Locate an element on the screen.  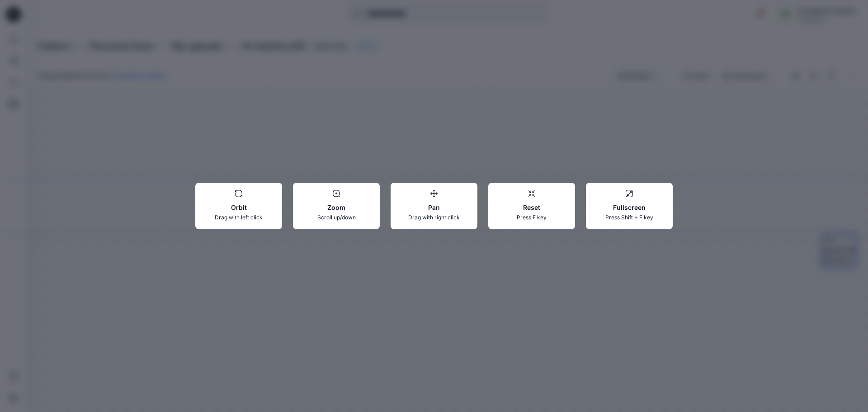
p: Pan is located at coordinates (434, 207).